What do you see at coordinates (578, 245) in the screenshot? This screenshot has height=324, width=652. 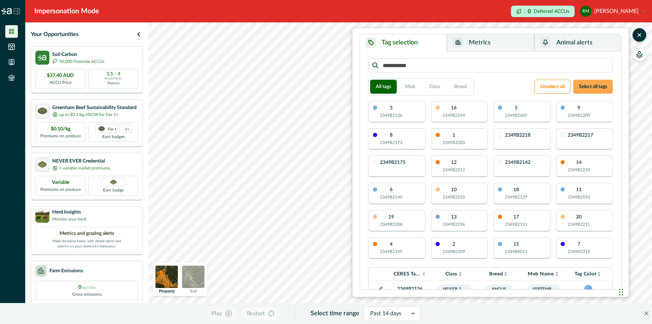 I see `p: 7` at bounding box center [578, 245].